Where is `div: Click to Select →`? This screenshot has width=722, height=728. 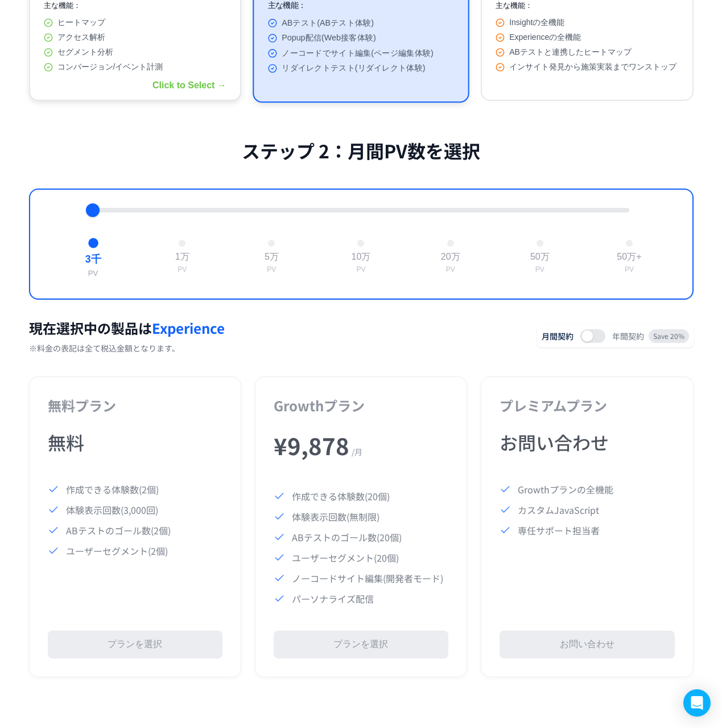 div: Click to Select → is located at coordinates (190, 86).